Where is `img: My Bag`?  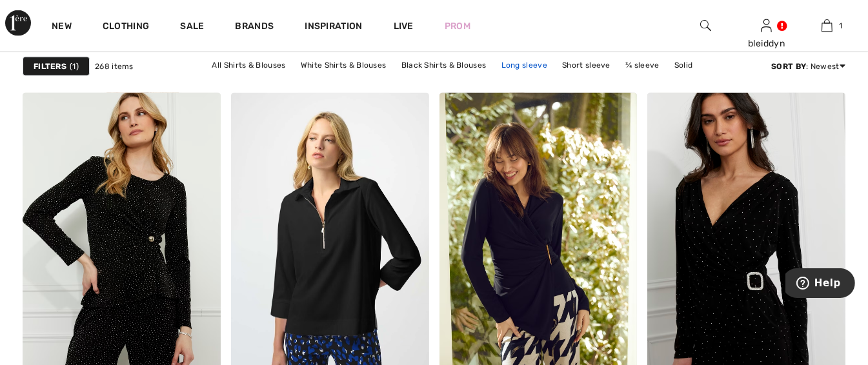
img: My Bag is located at coordinates (827, 25).